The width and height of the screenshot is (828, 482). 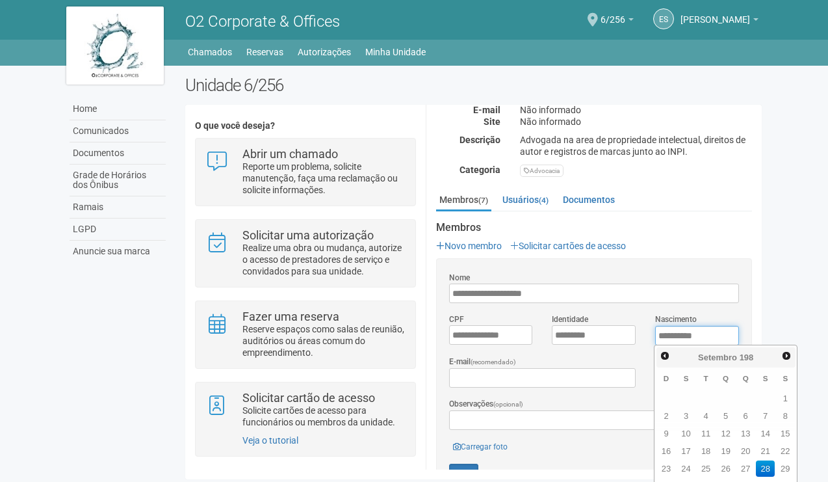 What do you see at coordinates (785, 468) in the screenshot?
I see `a: 29` at bounding box center [785, 468].